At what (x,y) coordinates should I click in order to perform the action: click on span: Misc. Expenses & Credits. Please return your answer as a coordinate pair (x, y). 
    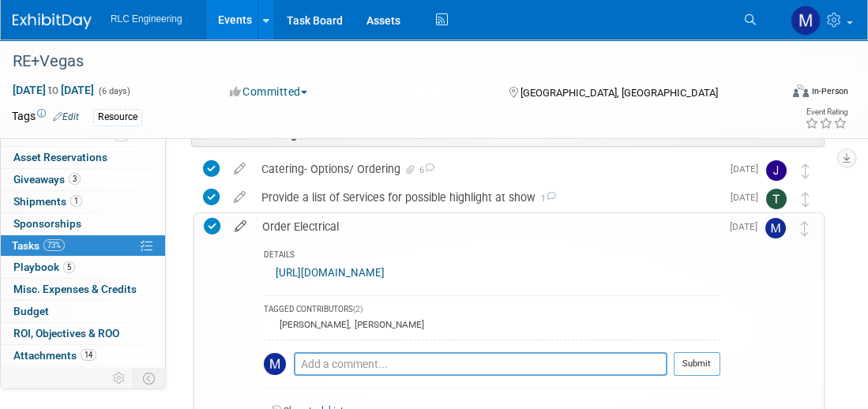
    Looking at the image, I should click on (75, 289).